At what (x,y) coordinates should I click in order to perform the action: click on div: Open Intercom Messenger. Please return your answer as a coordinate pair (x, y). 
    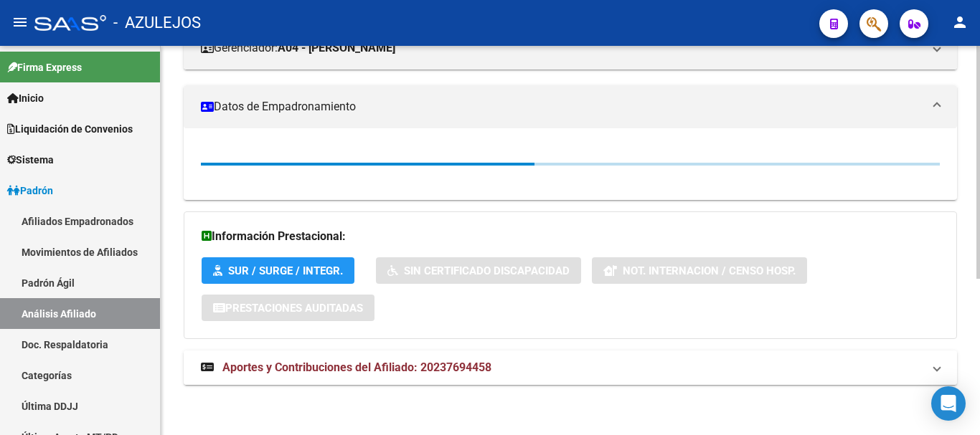
    Looking at the image, I should click on (948, 403).